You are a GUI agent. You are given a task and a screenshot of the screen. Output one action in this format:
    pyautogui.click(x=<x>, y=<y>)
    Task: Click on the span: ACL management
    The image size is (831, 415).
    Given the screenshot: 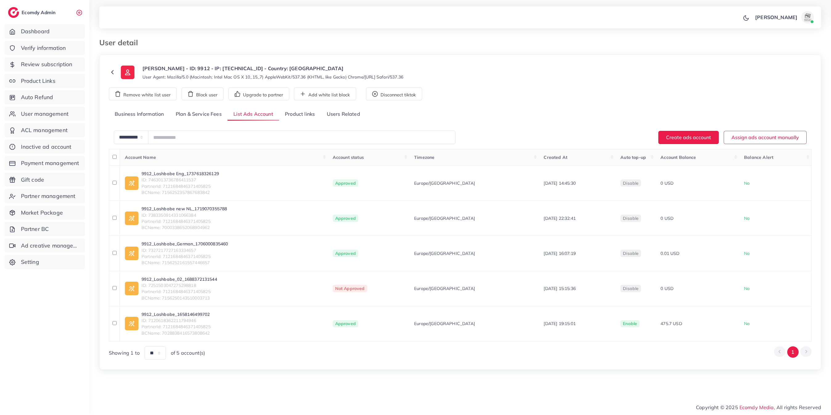 What is the action you would take?
    pyautogui.click(x=44, y=130)
    